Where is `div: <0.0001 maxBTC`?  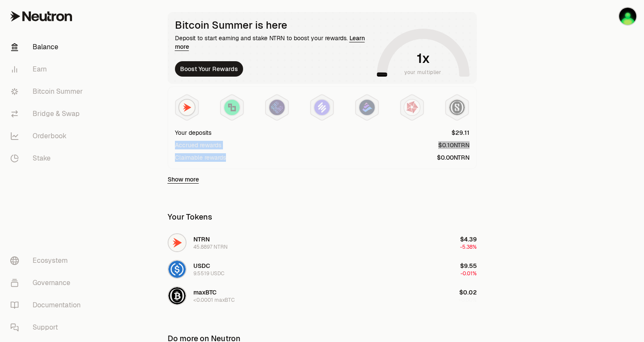
div: <0.0001 maxBTC is located at coordinates (214, 300).